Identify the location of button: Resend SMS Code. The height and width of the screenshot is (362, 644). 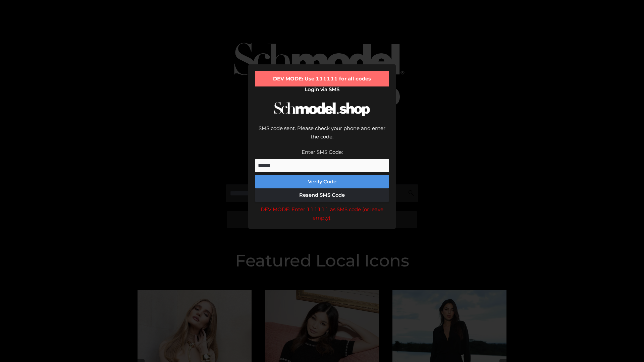
(322, 195).